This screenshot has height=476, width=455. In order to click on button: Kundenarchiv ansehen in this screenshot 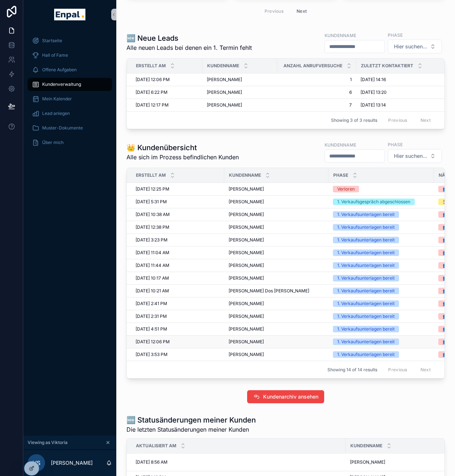, I will do `click(285, 397)`.